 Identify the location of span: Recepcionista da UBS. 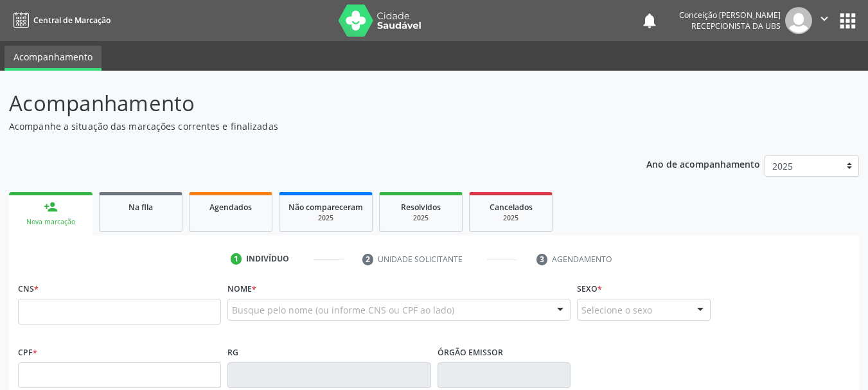
(736, 26).